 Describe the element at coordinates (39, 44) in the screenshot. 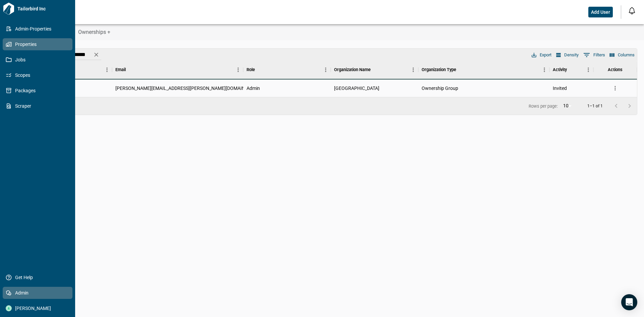

I see `span: Properties` at that location.